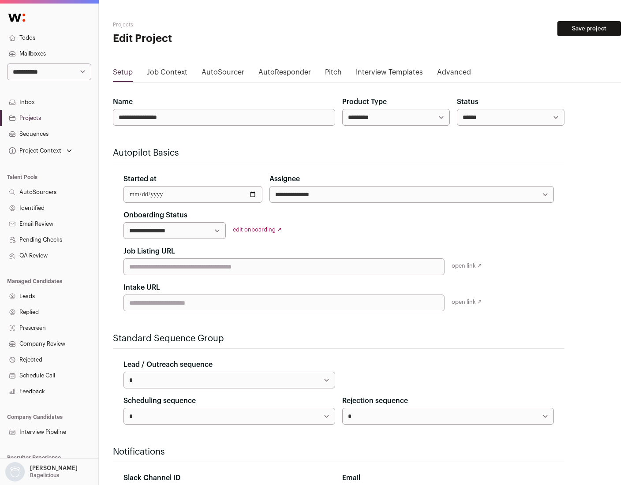  What do you see at coordinates (333, 74) in the screenshot?
I see `a: Pitch` at bounding box center [333, 74].